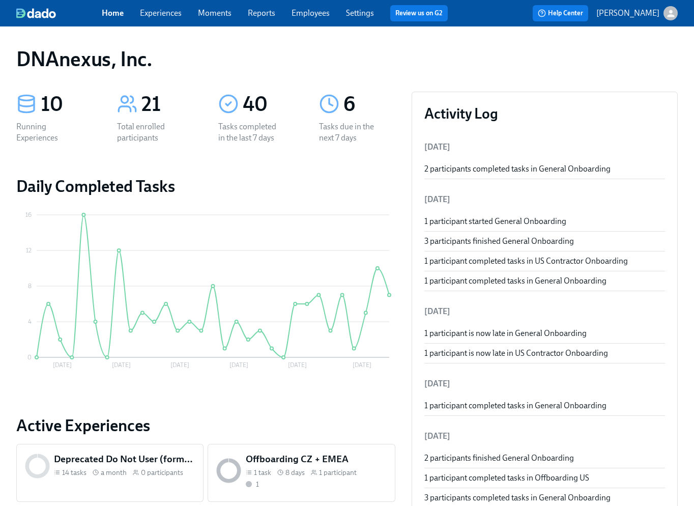 This screenshot has height=506, width=694. Describe the element at coordinates (561, 13) in the screenshot. I see `button: Help Center` at that location.